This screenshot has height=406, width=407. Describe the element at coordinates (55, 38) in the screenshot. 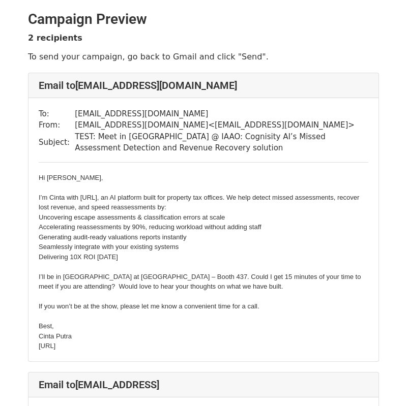

I see `strong: 2 recipients` at that location.